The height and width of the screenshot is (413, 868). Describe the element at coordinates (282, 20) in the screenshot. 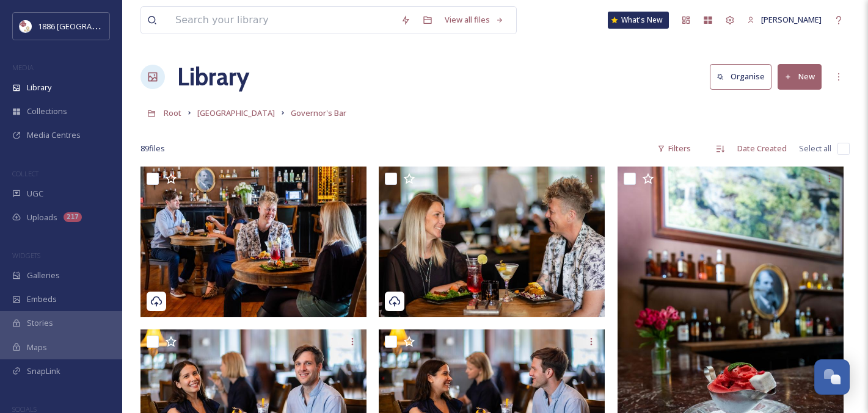

I see `input: Search your library` at that location.